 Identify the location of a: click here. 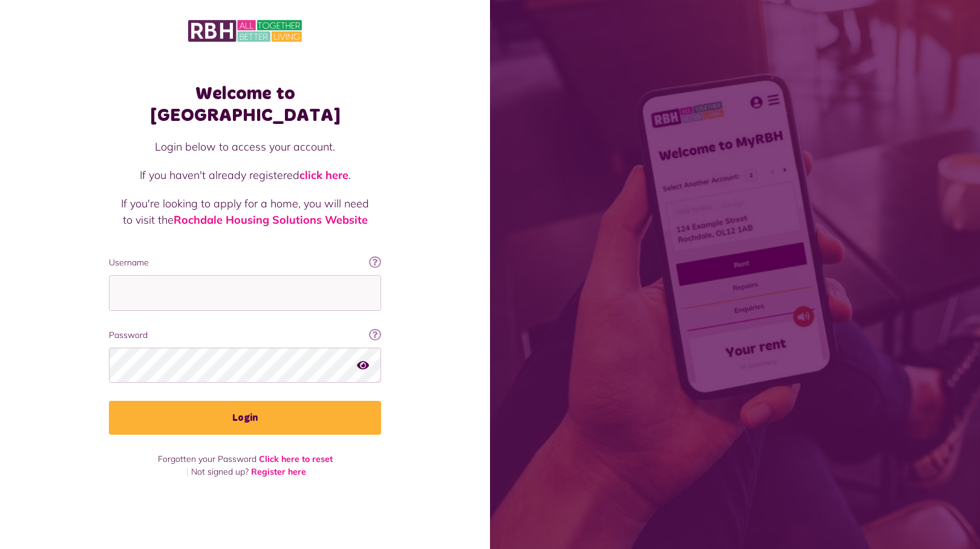
(324, 175).